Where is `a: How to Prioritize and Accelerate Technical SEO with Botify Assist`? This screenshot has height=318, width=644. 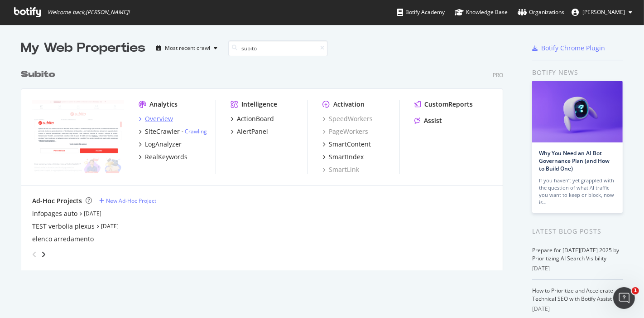 a: How to Prioritize and Accelerate Technical SEO with Botify Assist is located at coordinates (572, 294).